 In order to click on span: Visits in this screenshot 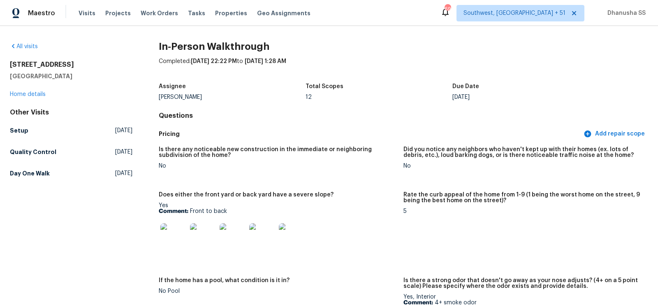, I will do `click(87, 13)`.